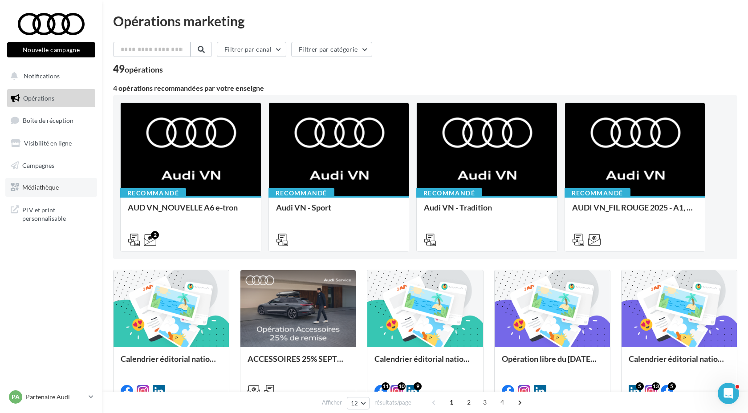  I want to click on div: 9, so click(417, 386).